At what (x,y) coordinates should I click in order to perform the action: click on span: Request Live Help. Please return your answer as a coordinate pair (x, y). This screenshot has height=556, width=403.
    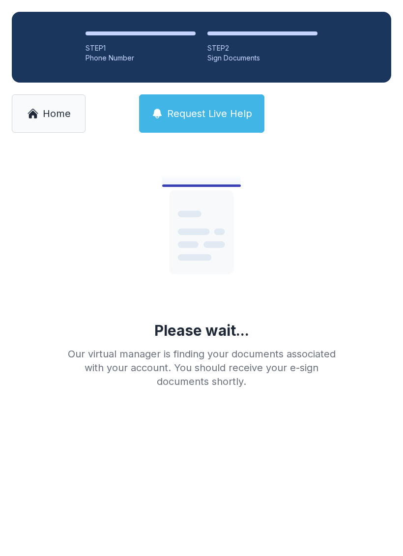
    Looking at the image, I should click on (209, 114).